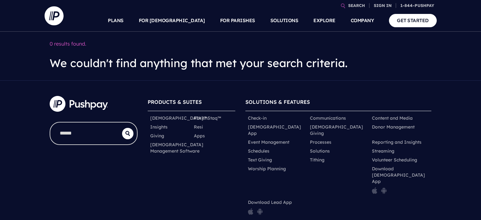 The image size is (481, 220). What do you see at coordinates (325, 21) in the screenshot?
I see `a: EXPLORE` at bounding box center [325, 21].